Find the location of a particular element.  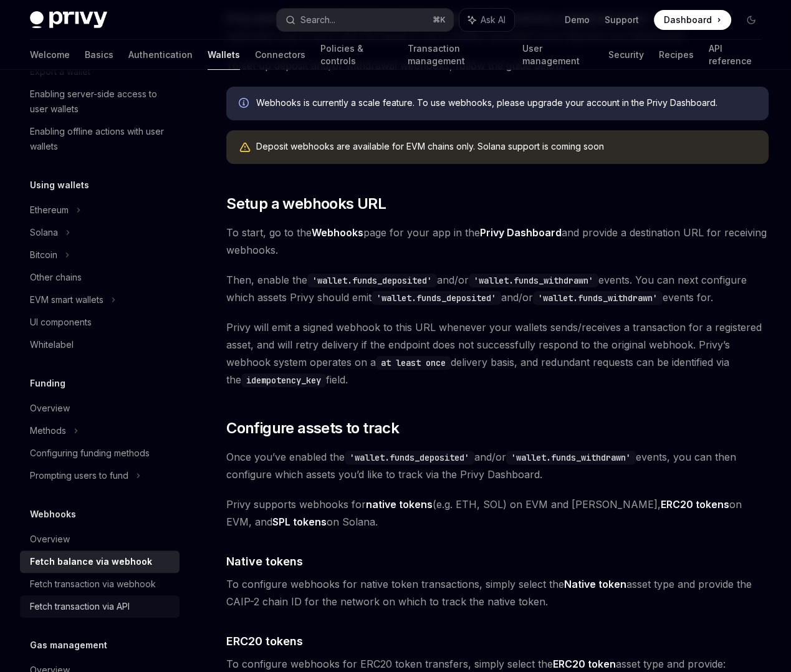

code: idempotency_key is located at coordinates (284, 380).